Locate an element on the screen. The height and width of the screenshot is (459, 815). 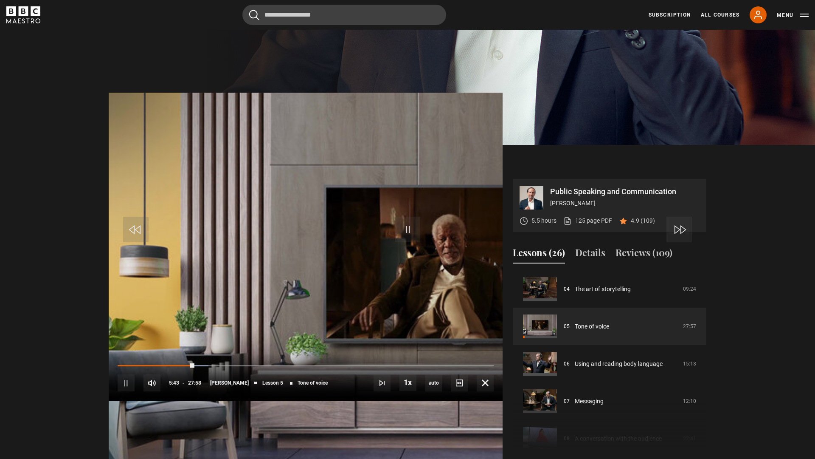
p: 4.9 (109) is located at coordinates (643, 220).